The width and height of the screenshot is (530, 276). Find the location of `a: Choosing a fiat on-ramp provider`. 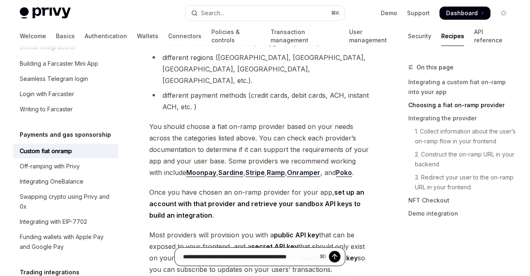

a: Choosing a fiat on-ramp provider is located at coordinates (462, 105).